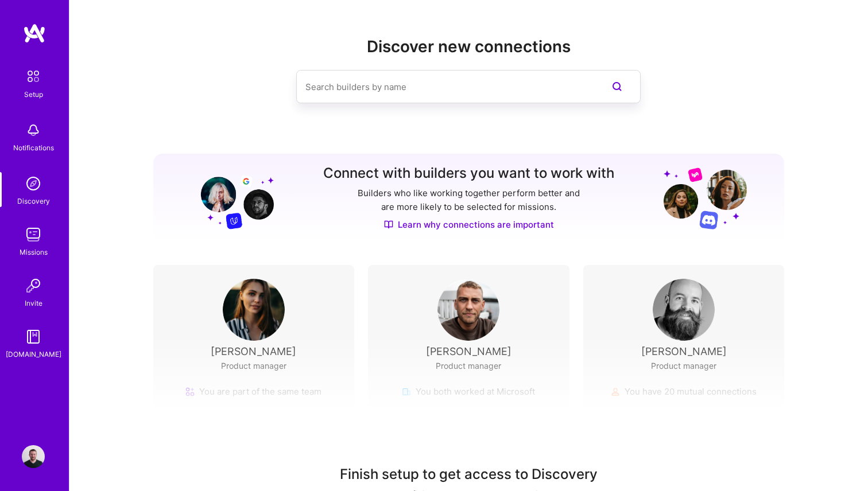 The height and width of the screenshot is (491, 868). I want to click on div: Finish setup to get access to Discovery, so click(468, 474).